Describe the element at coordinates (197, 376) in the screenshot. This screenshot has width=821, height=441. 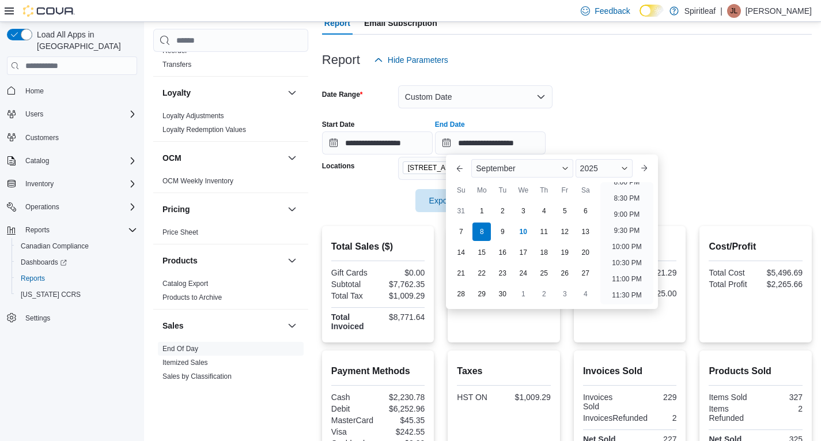
I see `span: Sales by Classification` at that location.